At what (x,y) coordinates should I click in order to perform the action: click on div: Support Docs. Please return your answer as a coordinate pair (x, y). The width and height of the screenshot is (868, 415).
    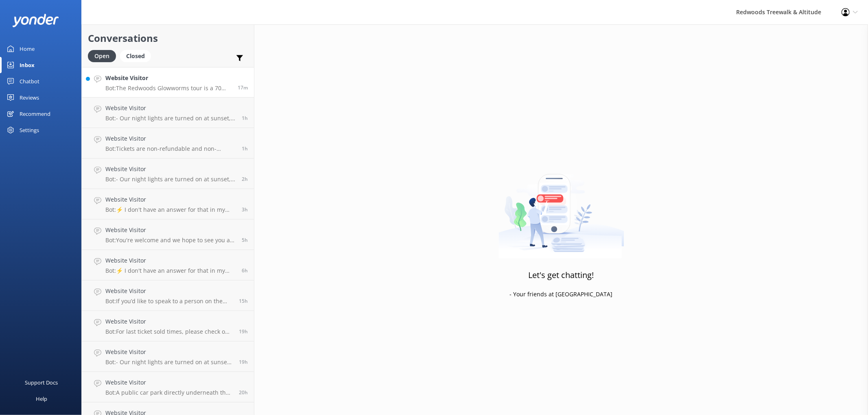
    Looking at the image, I should click on (42, 382).